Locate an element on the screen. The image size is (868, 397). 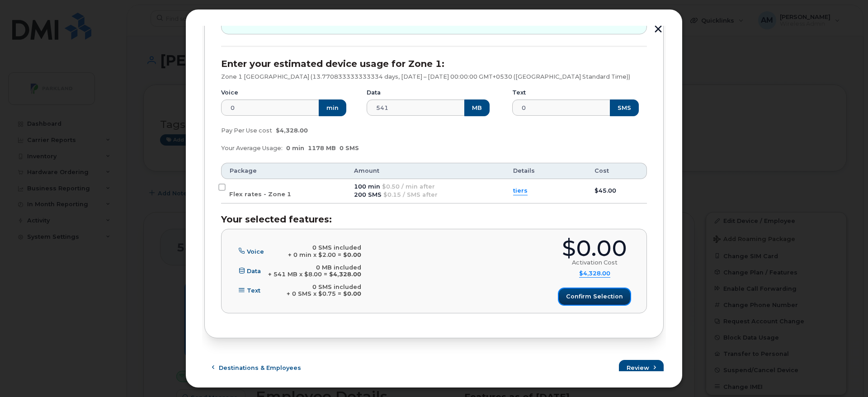
label: Text is located at coordinates (519, 93).